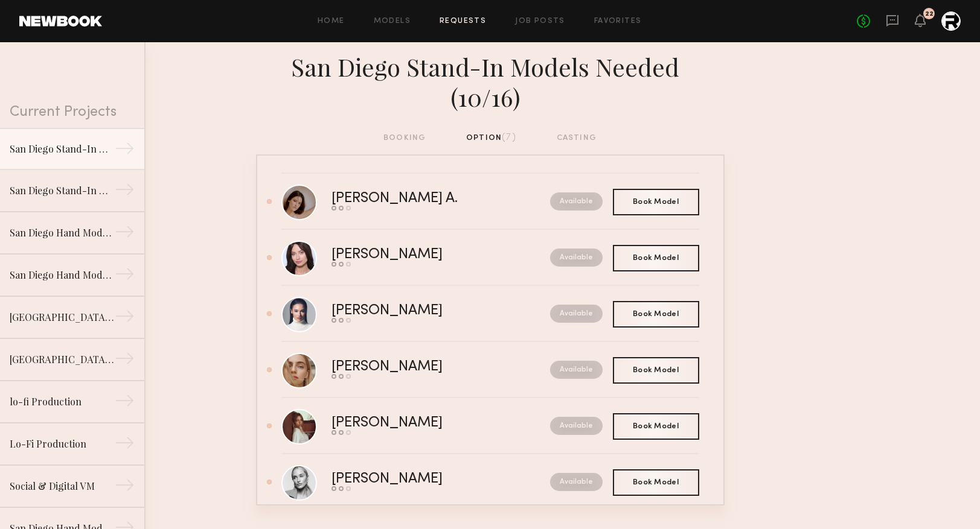 This screenshot has width=980, height=529. Describe the element at coordinates (330, 21) in the screenshot. I see `a: Home` at that location.